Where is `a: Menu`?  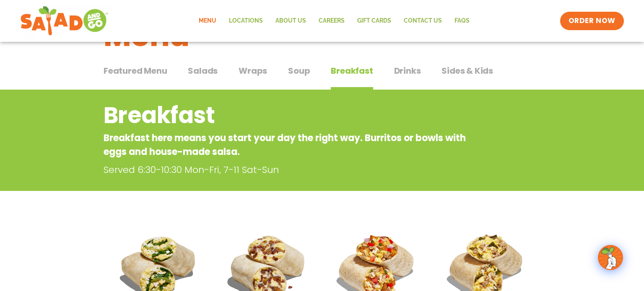
a: Menu is located at coordinates (207, 21).